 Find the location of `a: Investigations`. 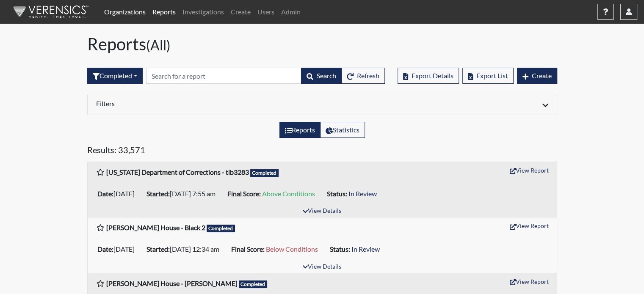

a: Investigations is located at coordinates (203, 12).